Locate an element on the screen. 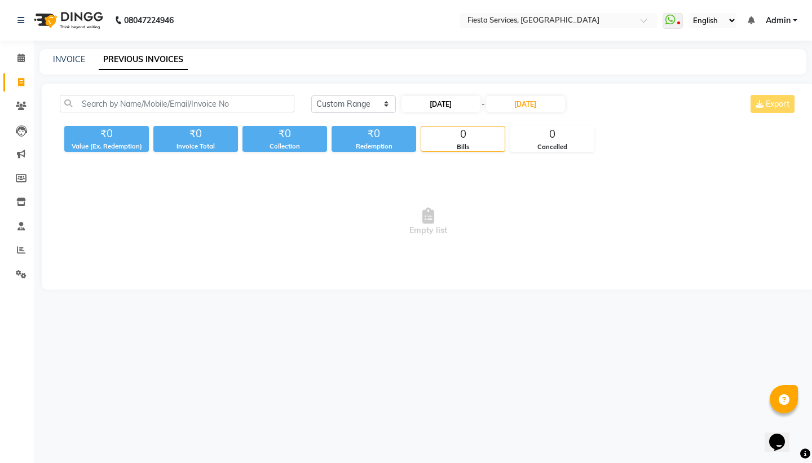 This screenshot has height=463, width=812. div: Bills is located at coordinates (463, 147).